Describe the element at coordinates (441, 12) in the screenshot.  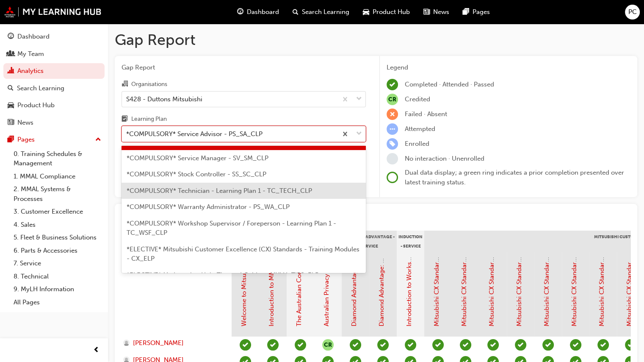
I see `span: News` at that location.